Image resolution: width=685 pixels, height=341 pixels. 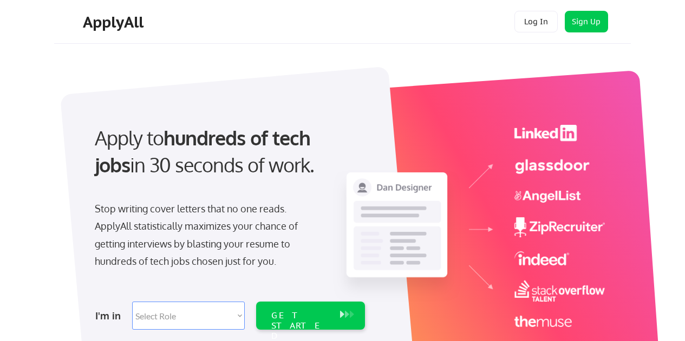 What do you see at coordinates (227, 152) in the screenshot?
I see `div: Apply to in 30 seconds of work.` at bounding box center [227, 152].